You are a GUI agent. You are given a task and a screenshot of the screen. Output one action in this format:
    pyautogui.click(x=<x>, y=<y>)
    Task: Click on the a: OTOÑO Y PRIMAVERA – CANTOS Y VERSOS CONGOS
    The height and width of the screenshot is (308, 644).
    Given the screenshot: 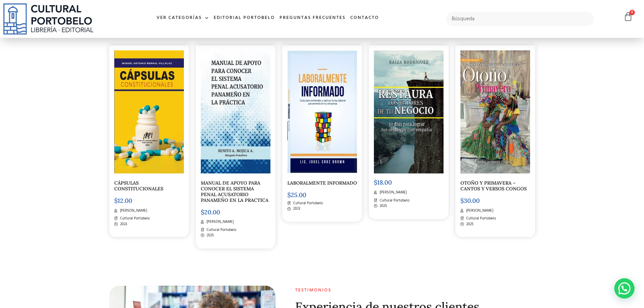 What is the action you would take?
    pyautogui.click(x=494, y=186)
    